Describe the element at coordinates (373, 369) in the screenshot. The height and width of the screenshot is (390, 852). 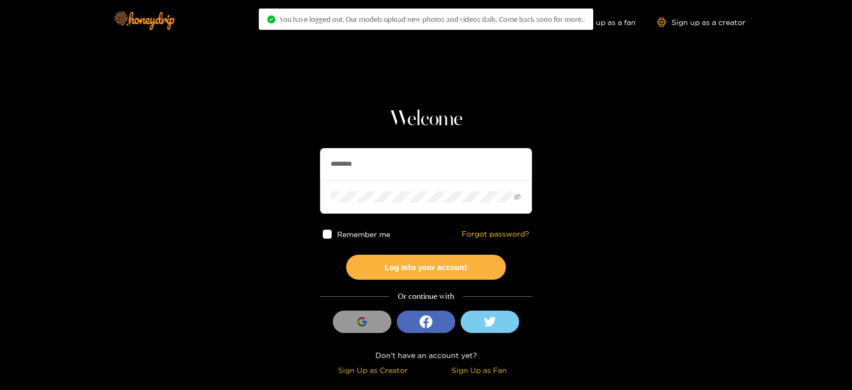
I see `div: Sign Up as Creator` at that location.